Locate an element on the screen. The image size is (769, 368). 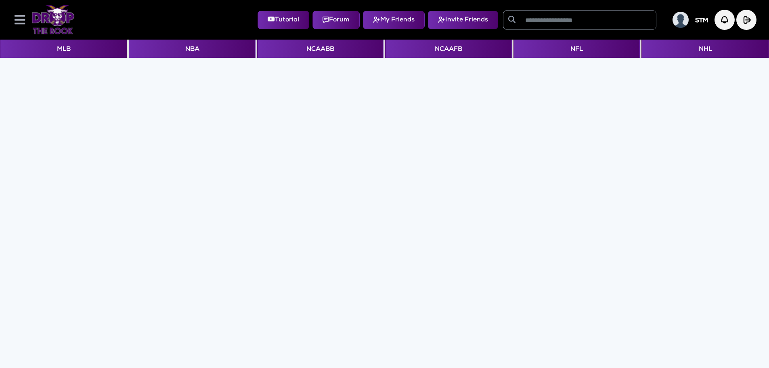
img: Logo is located at coordinates (53, 20).